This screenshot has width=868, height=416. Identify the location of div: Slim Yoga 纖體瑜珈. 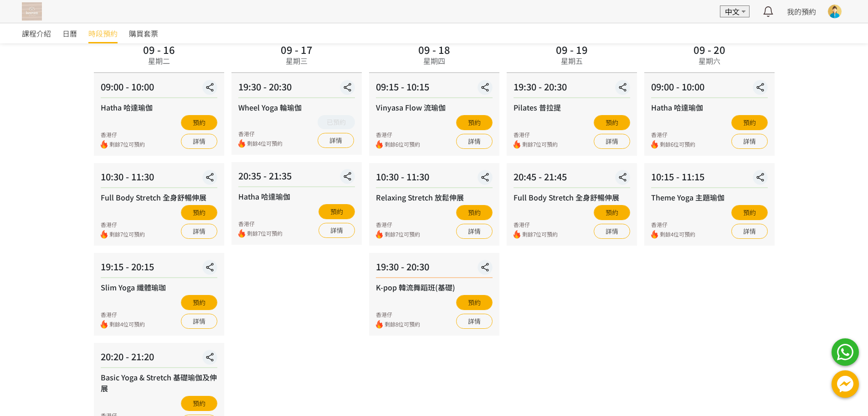
(159, 287).